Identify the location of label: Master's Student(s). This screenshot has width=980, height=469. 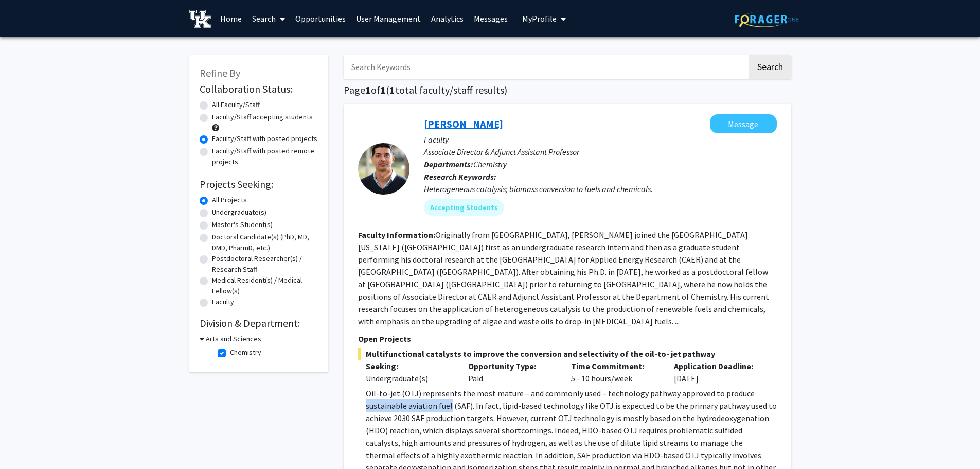
(242, 224).